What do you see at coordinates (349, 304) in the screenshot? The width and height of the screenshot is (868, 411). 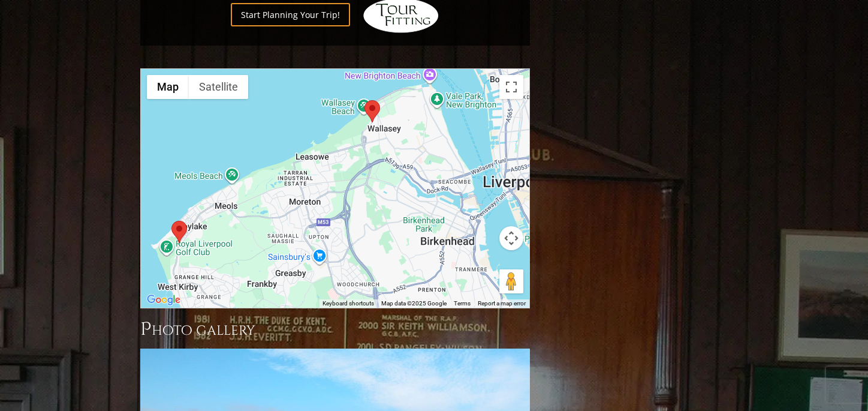 I see `button: Keyboard shortcuts` at bounding box center [349, 304].